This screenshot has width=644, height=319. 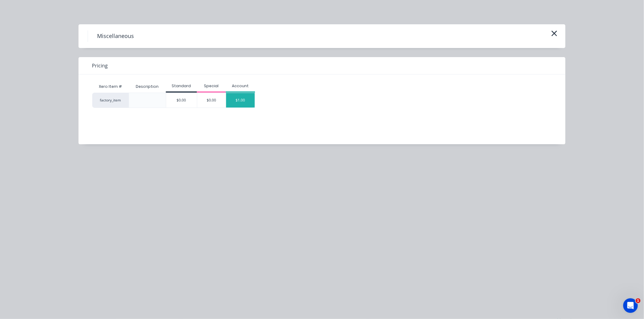 I want to click on span: Pricing, so click(x=100, y=65).